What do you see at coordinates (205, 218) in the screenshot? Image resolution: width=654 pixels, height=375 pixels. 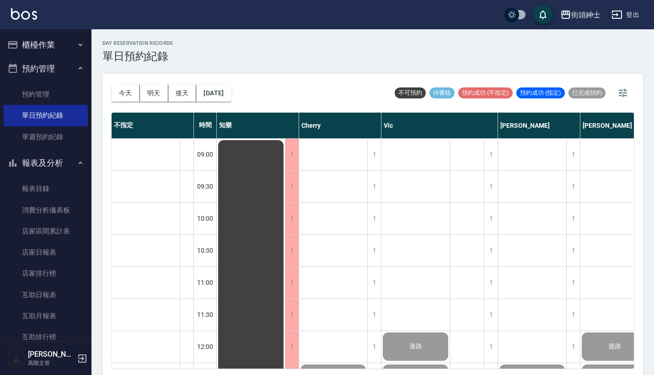 I see `div: 10:00` at bounding box center [205, 218].